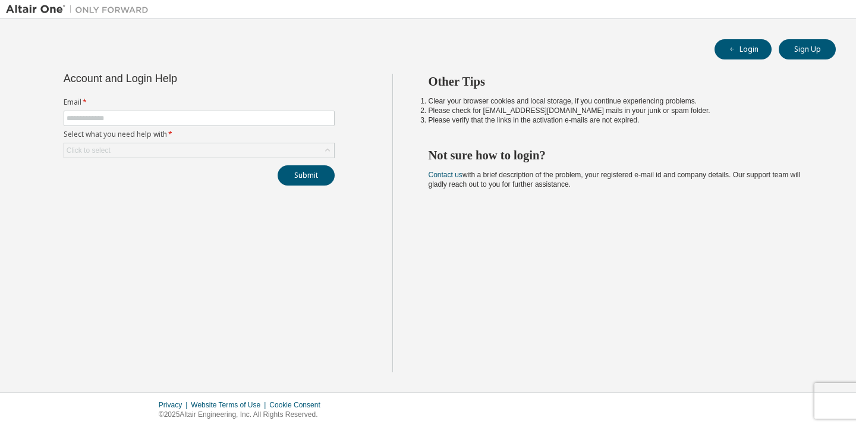 This screenshot has height=427, width=856. Describe the element at coordinates (172, 78) in the screenshot. I see `div: Account and Login Help` at that location.